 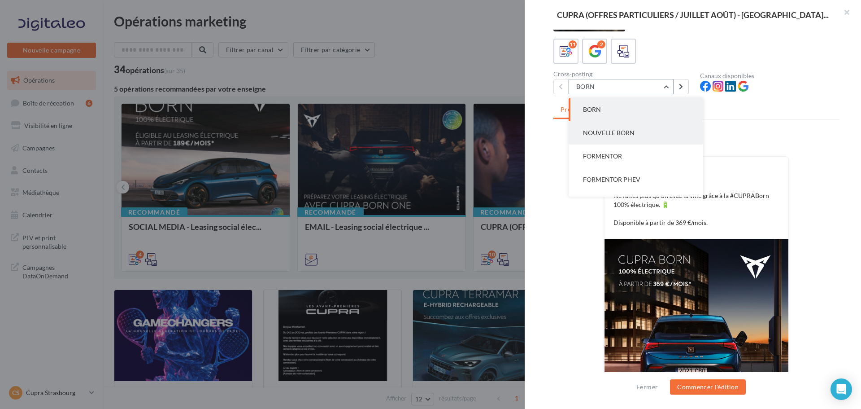 What do you see at coordinates (708, 387) in the screenshot?
I see `button: Commencer l'édition` at bounding box center [708, 387].